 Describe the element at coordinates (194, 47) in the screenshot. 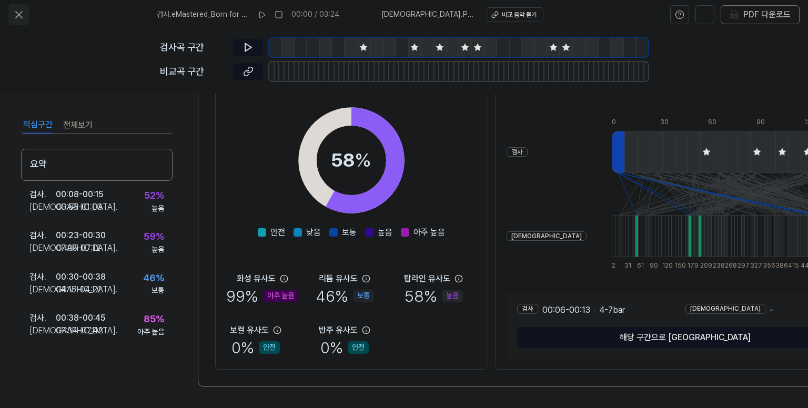

I see `div: 검사곡 구간` at that location.